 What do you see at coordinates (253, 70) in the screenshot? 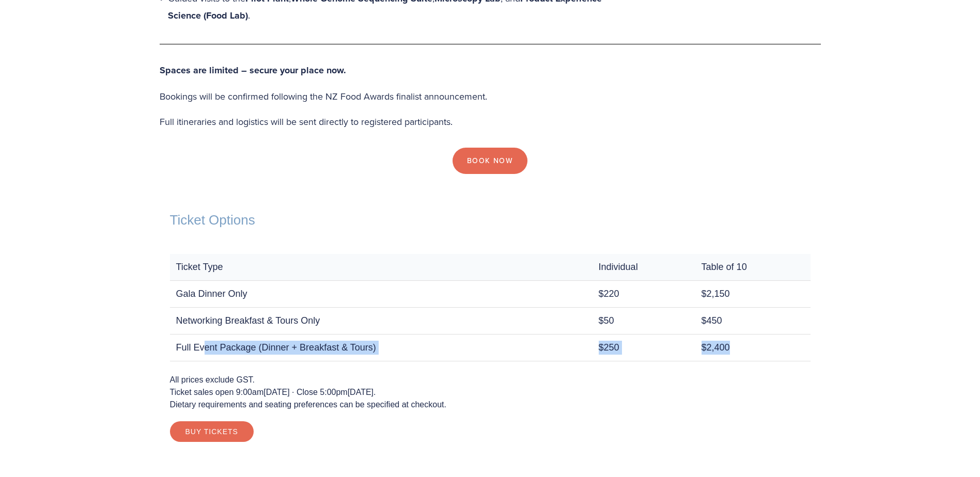
I see `strong: Spaces are limited – secure your place now.` at bounding box center [253, 70].